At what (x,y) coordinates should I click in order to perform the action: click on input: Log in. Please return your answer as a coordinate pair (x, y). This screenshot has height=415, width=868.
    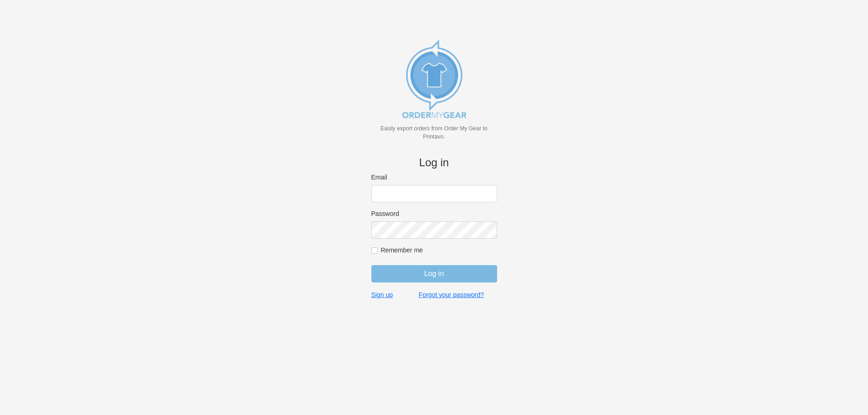
    Looking at the image, I should click on (434, 273).